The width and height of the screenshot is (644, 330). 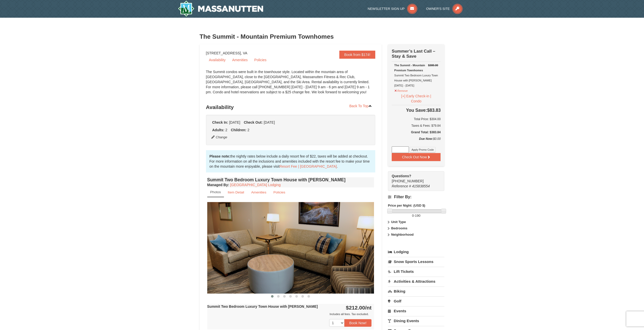 What do you see at coordinates (217, 60) in the screenshot?
I see `a: Availability` at bounding box center [217, 60].